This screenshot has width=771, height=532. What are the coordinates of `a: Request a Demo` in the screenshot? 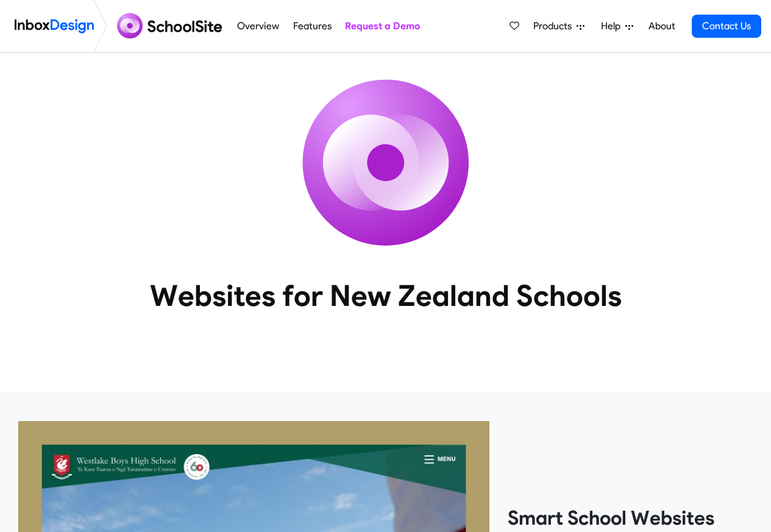 It's located at (382, 26).